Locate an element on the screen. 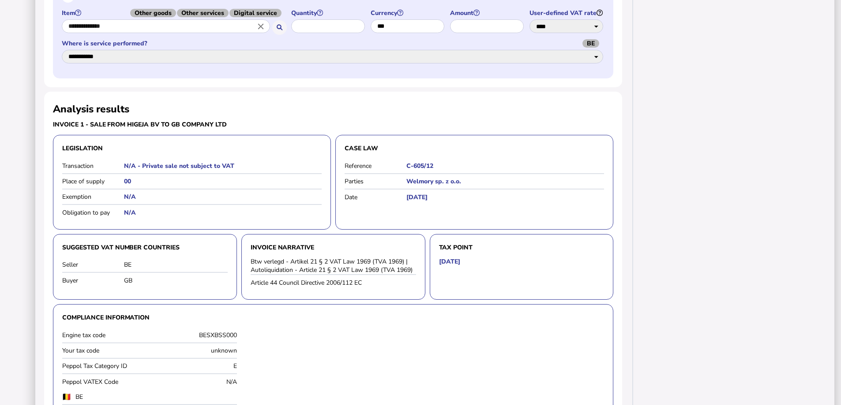 This screenshot has width=841, height=405. label: BE is located at coordinates (122, 397).